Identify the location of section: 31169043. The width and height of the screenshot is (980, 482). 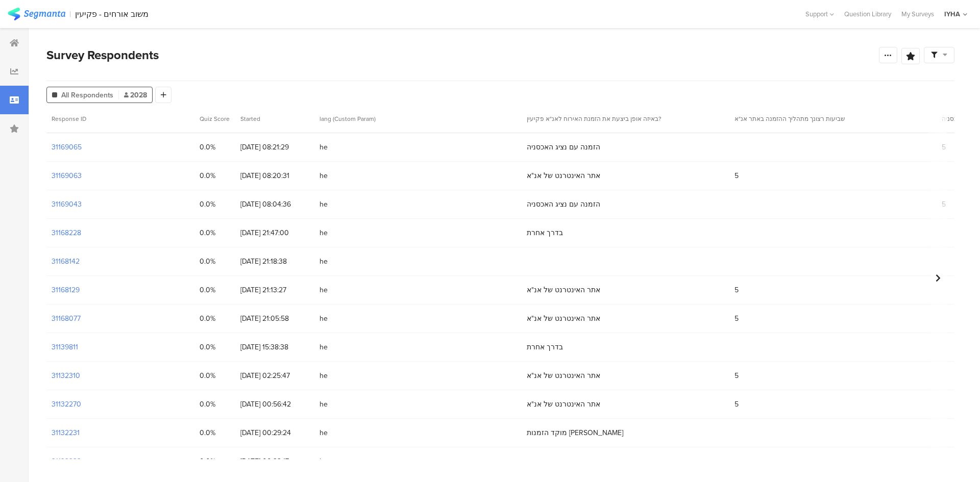
(66, 204).